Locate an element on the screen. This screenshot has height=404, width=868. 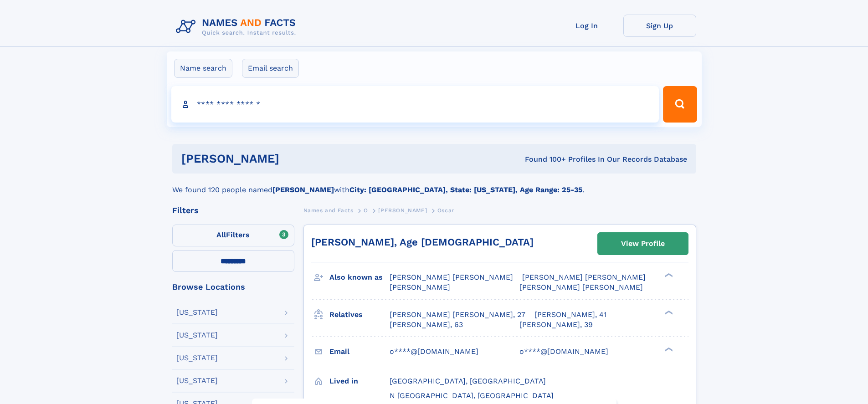
h3: Relatives is located at coordinates (359, 315).